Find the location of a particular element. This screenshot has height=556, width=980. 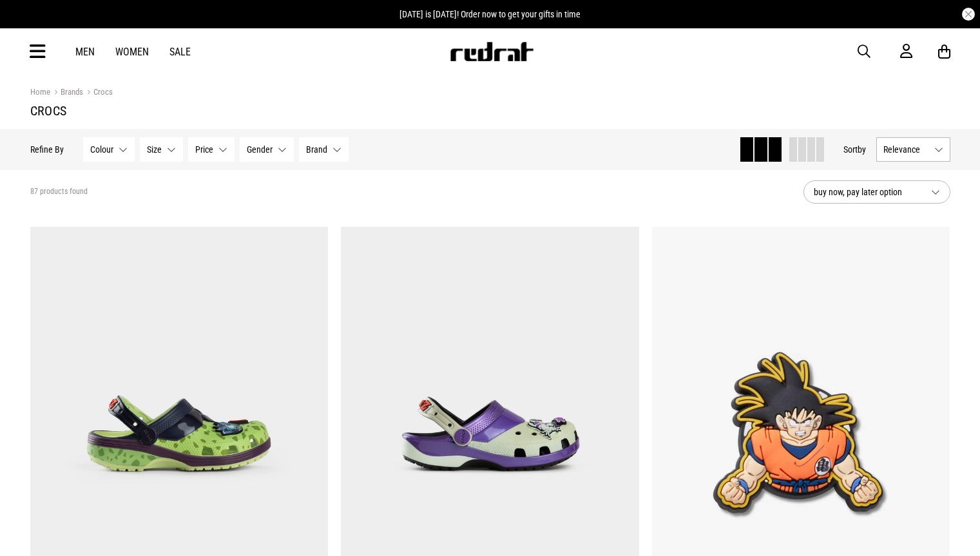

a: Crocs is located at coordinates (98, 93).